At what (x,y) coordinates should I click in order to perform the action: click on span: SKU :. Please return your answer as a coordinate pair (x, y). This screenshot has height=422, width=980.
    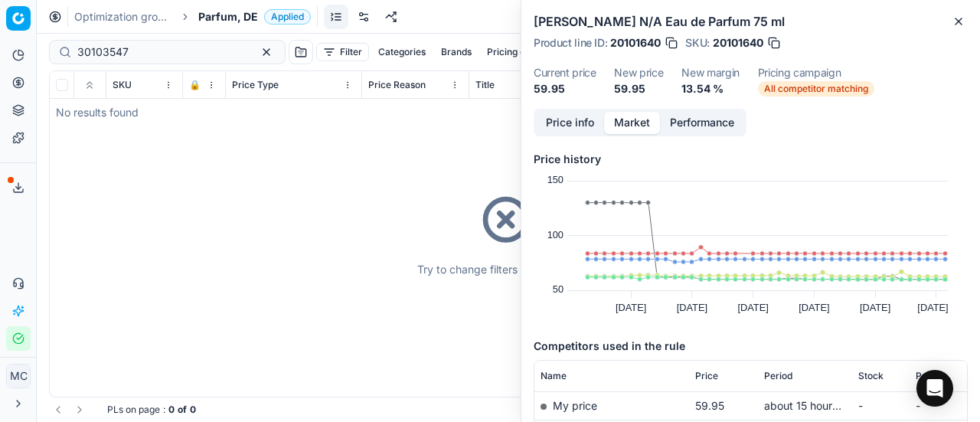
    Looking at the image, I should click on (697, 43).